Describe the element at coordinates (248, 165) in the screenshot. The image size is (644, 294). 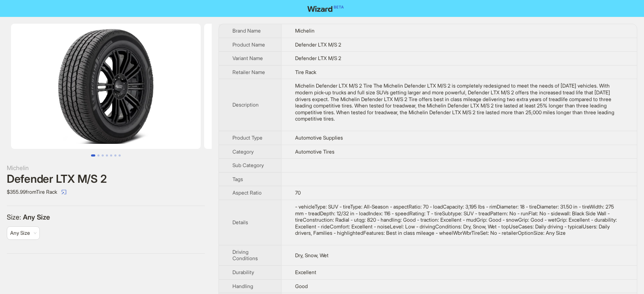
I see `span: Sub Category` at that location.